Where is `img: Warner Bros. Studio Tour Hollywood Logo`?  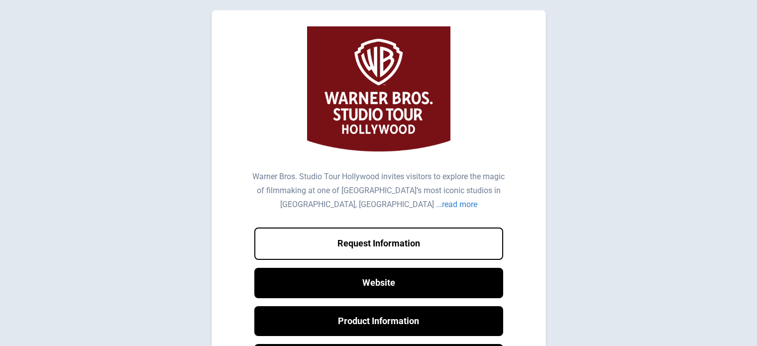
img: Warner Bros. Studio Tour Hollywood Logo is located at coordinates (379, 89).